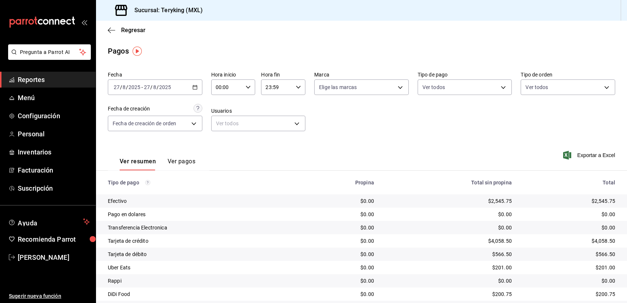  Describe the element at coordinates (201, 228) in the screenshot. I see `div: Transferencia Electronica` at that location.